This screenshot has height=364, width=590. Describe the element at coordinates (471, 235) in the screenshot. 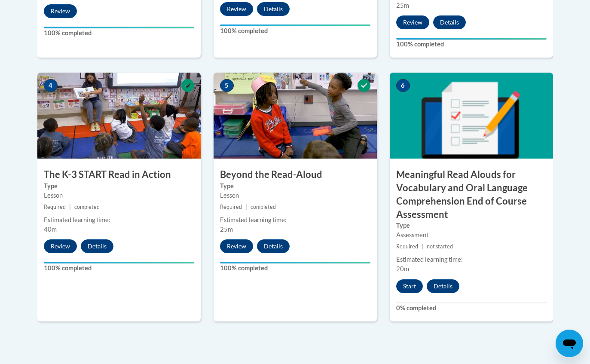

I see `div: Assessment` at that location.